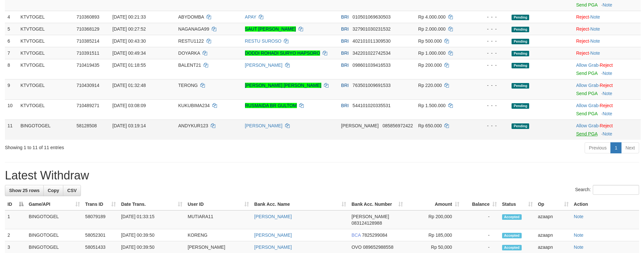  What do you see at coordinates (189, 65) in the screenshot?
I see `span: BALENT21` at bounding box center [189, 65].